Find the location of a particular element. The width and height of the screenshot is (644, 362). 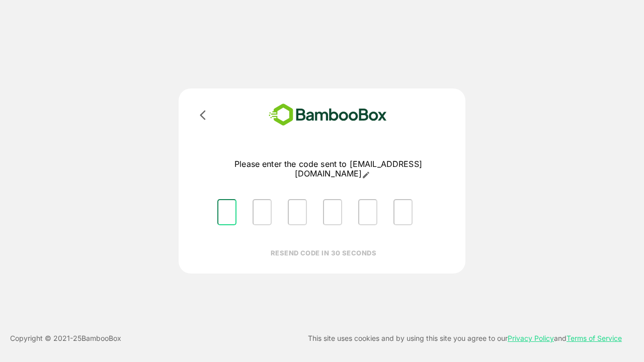

p: This site uses cookies and by using this site you agree to our and is located at coordinates (464, 338).